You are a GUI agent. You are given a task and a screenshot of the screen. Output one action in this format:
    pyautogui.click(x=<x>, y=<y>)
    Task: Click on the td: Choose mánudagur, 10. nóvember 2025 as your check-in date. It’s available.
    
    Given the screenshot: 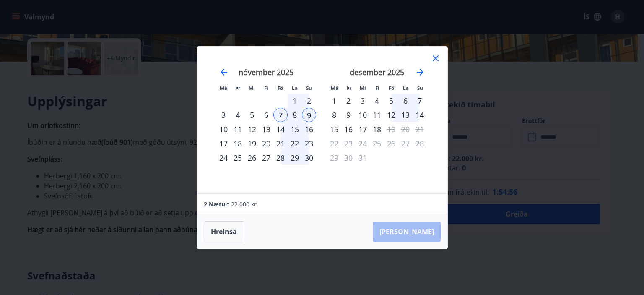 What is the action you would take?
    pyautogui.click(x=224, y=129)
    